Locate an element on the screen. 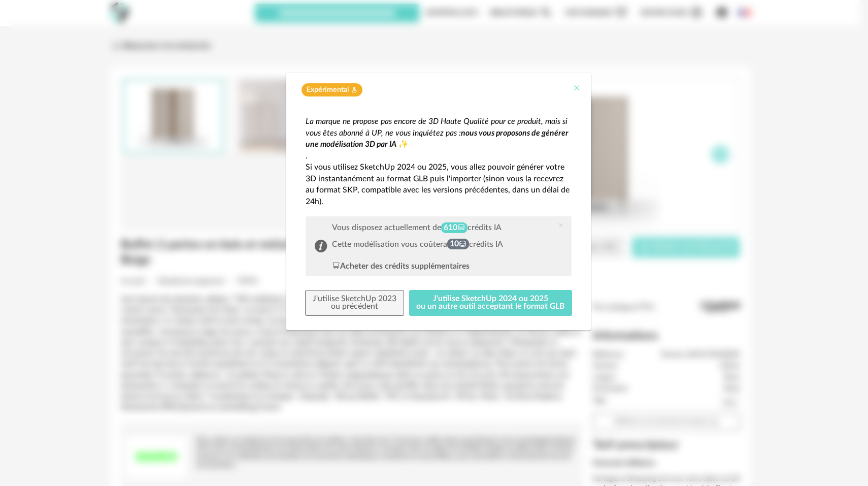 Image resolution: width=868 pixels, height=486 pixels. p: Si vous utilisez SketchUp 2024 ou 2025, vous allez pouvoir générer votre 3D instantanément au for... is located at coordinates (438, 184).